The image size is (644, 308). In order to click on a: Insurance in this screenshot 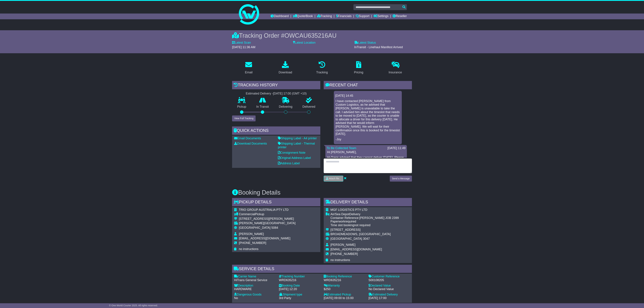, I will do `click(395, 68)`.